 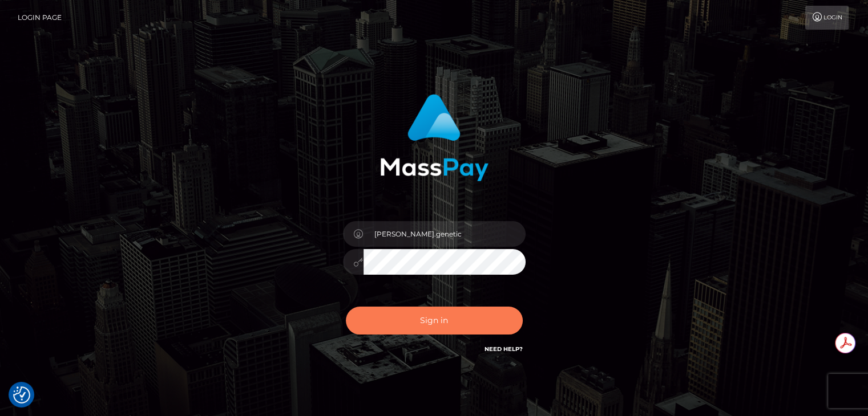 I want to click on a: Login Page, so click(x=39, y=18).